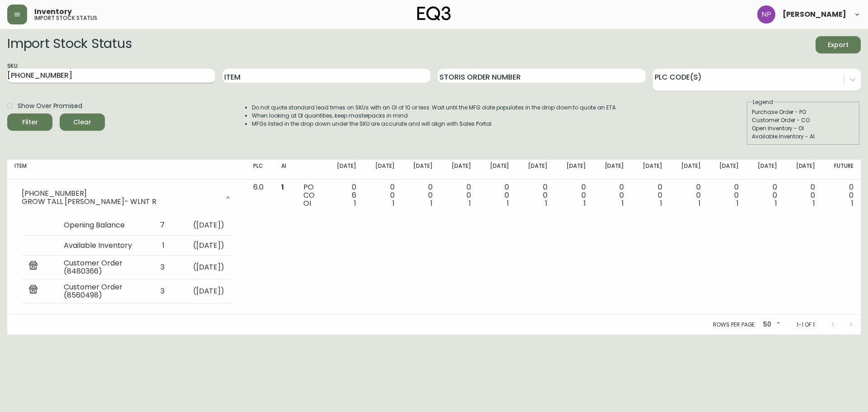 This screenshot has height=412, width=868. Describe the element at coordinates (804, 129) in the screenshot. I see `div: Open Inventory - OI` at that location.